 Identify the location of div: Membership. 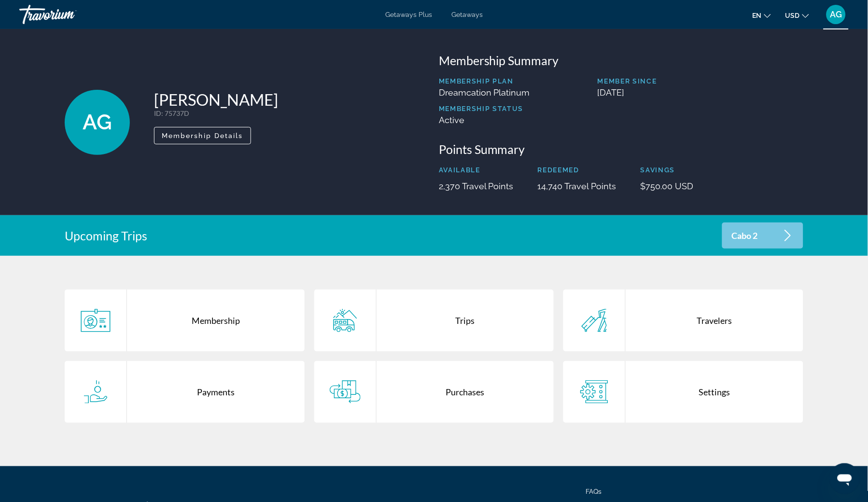
(216, 320).